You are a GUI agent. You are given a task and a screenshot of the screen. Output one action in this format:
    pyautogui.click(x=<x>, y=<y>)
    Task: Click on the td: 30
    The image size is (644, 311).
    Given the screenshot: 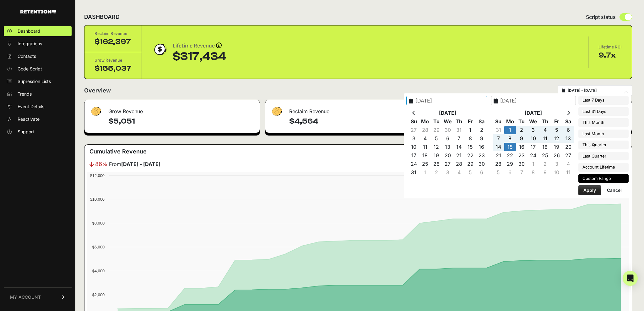 What is the action you would take?
    pyautogui.click(x=448, y=130)
    